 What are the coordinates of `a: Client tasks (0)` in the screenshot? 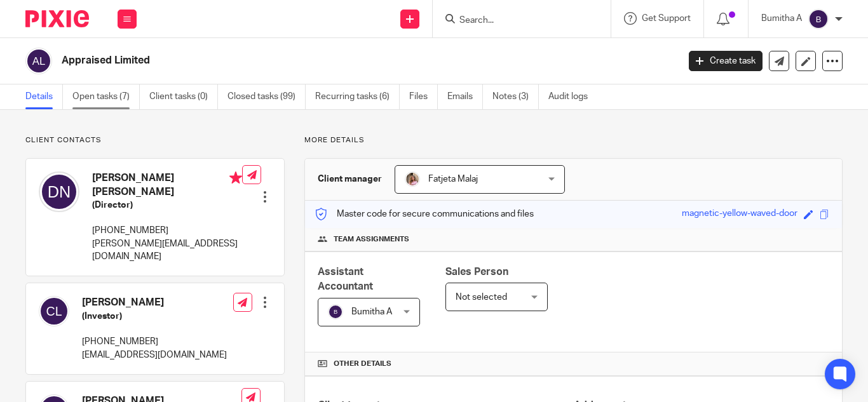 It's located at (184, 96).